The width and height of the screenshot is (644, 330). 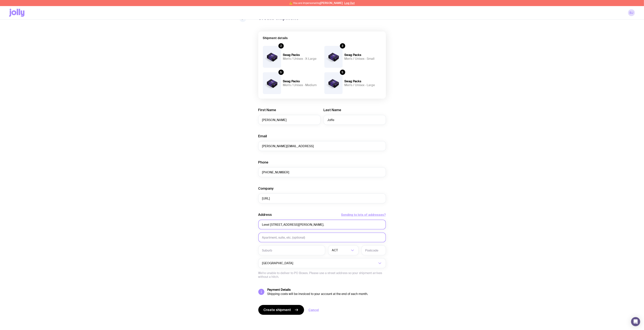 What do you see at coordinates (327, 294) in the screenshot?
I see `div: Shipping costs will be invoiced to your account at the end of each month.` at bounding box center [327, 294].